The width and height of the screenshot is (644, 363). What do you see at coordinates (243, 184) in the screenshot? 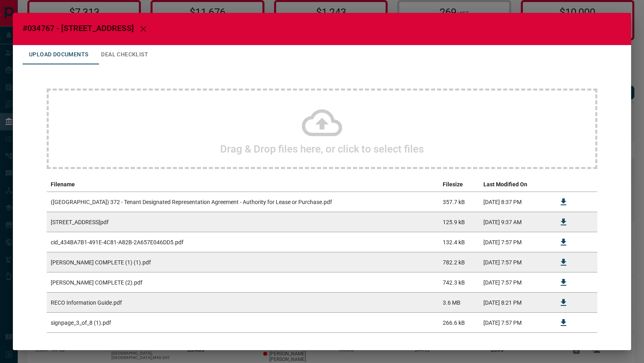
I see `th: Filename` at bounding box center [243, 184].